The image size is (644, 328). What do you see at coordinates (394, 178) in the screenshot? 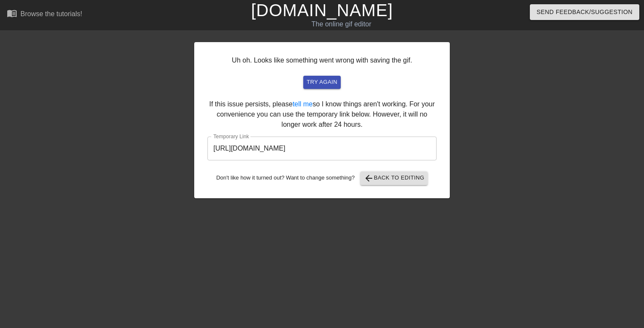
I see `button: Back to Editing` at bounding box center [394, 178].